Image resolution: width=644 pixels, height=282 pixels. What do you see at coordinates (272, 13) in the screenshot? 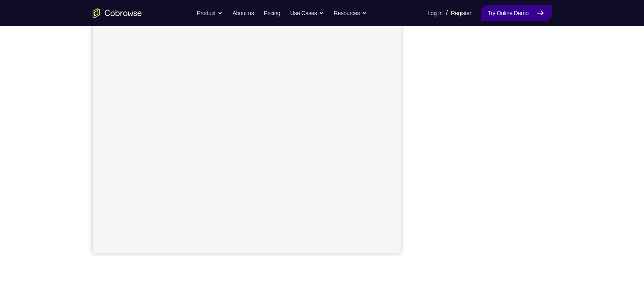
I see `a: Pricing` at bounding box center [272, 13].